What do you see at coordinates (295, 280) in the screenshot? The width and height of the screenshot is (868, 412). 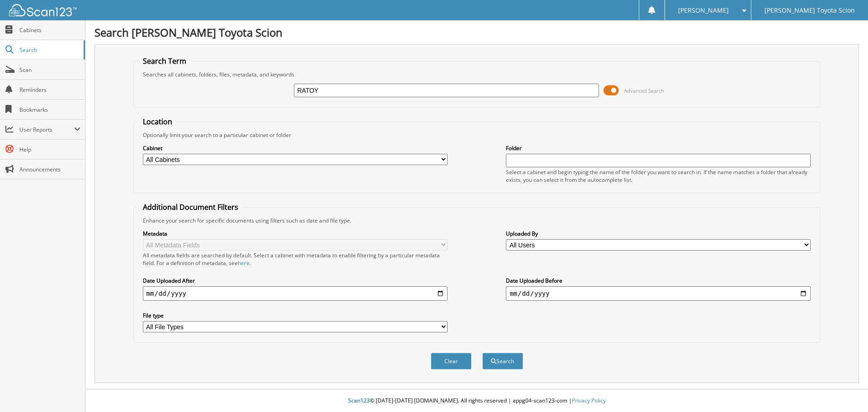 I see `label: Date Uploaded After` at bounding box center [295, 280].